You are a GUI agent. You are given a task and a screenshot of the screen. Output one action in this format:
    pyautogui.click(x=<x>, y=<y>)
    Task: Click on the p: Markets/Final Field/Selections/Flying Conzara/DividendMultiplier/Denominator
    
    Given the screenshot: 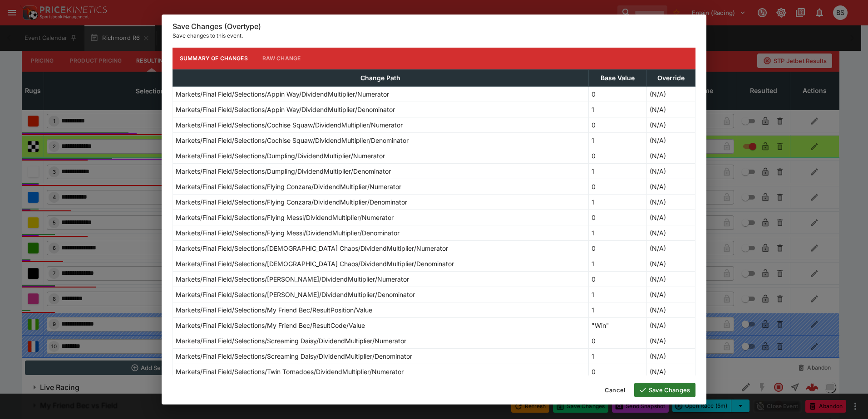 What is the action you would take?
    pyautogui.click(x=291, y=202)
    